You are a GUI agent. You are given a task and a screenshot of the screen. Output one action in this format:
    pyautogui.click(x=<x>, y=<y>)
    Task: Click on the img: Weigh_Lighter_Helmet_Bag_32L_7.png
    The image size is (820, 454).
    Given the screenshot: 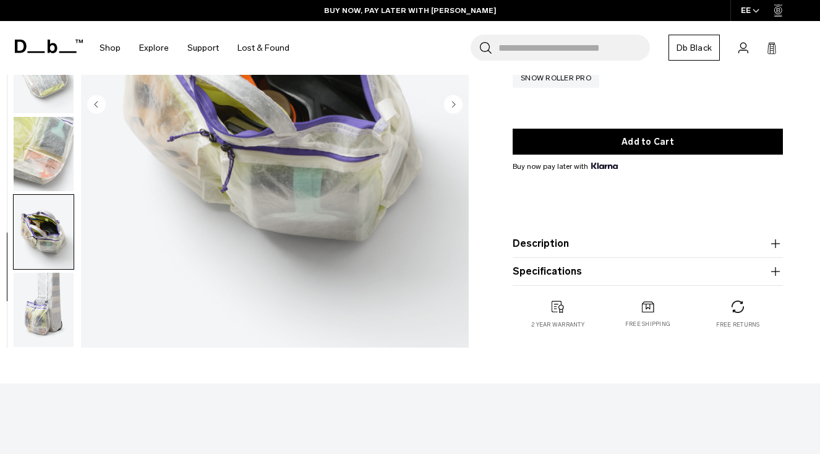 What is the action you would take?
    pyautogui.click(x=43, y=232)
    